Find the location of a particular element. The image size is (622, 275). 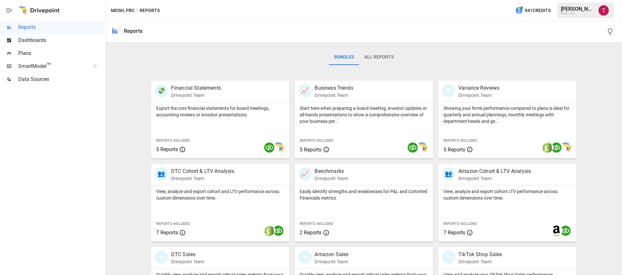

div: Reports is located at coordinates (133, 31).